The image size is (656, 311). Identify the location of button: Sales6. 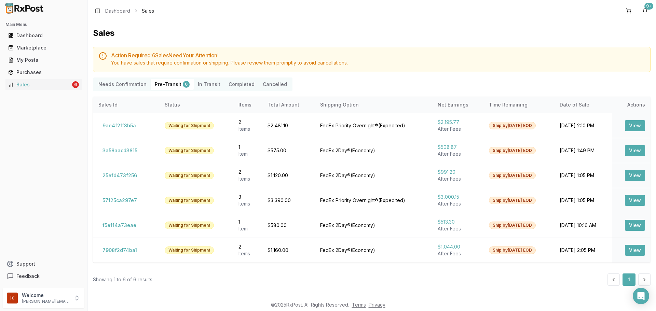
(43, 85).